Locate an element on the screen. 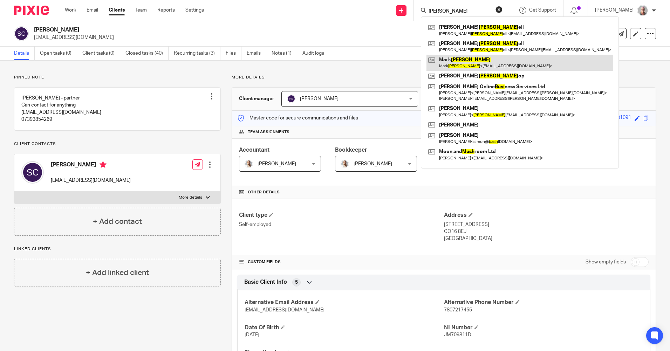  a: Open tasks (0) is located at coordinates (58, 53).